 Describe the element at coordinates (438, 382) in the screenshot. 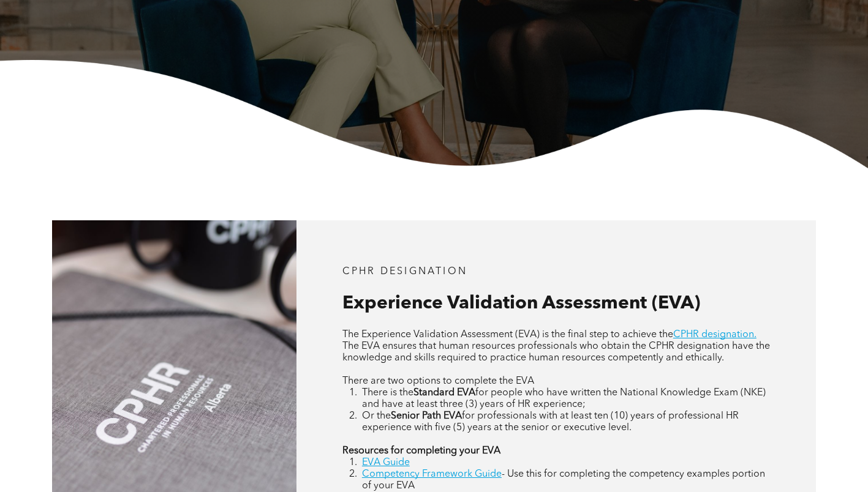

I see `span: There are two options to complete the EVA` at that location.